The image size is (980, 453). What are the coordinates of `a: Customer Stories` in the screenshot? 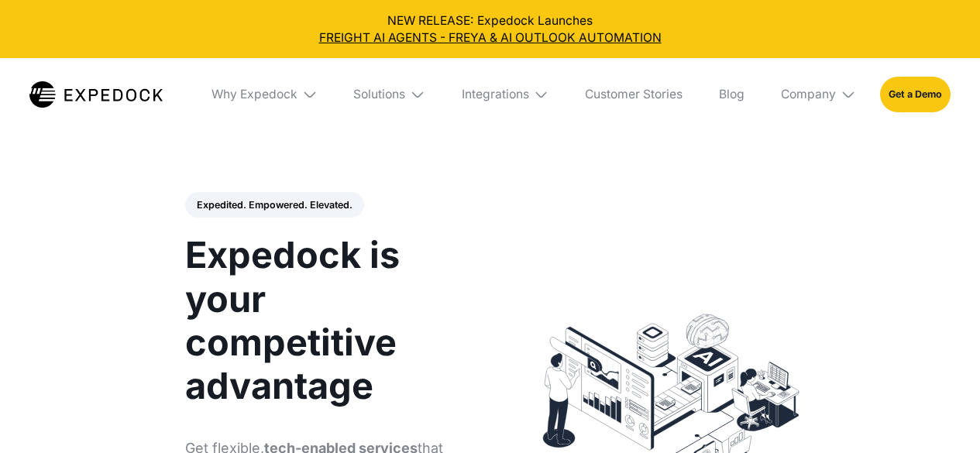 It's located at (633, 95).